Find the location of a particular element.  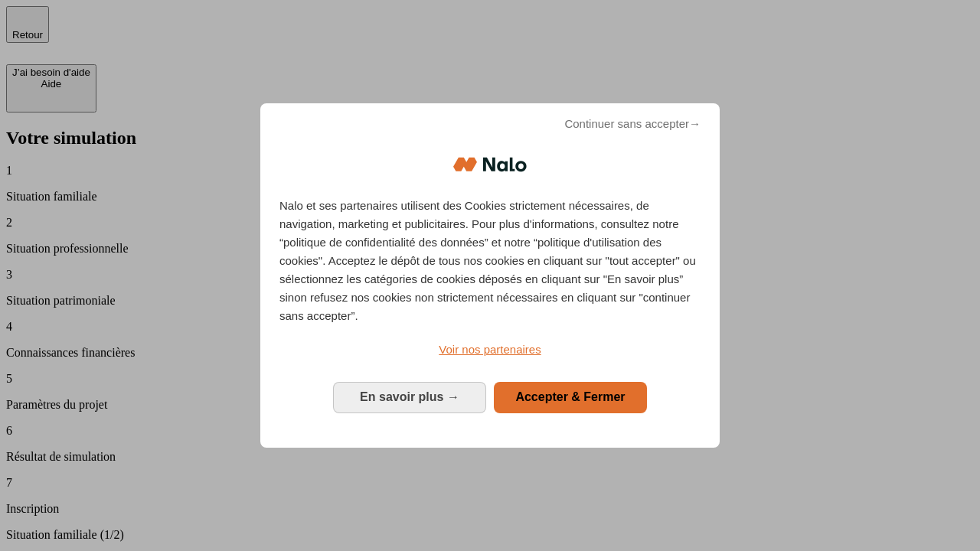

span: En savoir plus → is located at coordinates (410, 396).